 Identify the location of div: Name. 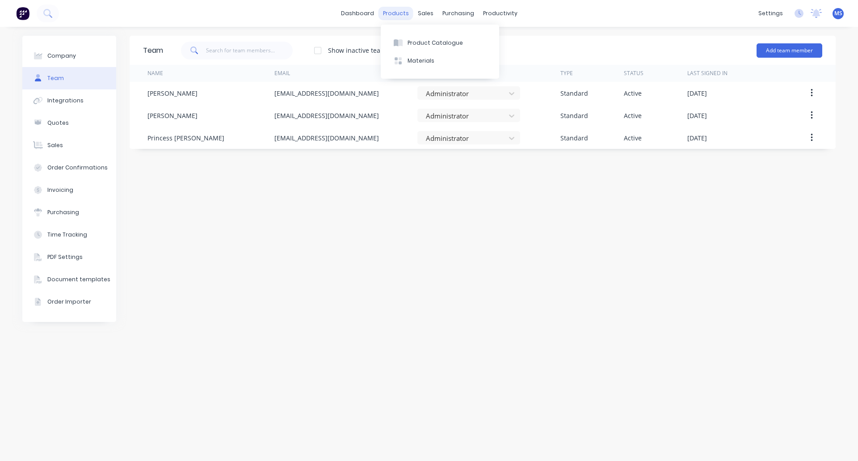
(155, 73).